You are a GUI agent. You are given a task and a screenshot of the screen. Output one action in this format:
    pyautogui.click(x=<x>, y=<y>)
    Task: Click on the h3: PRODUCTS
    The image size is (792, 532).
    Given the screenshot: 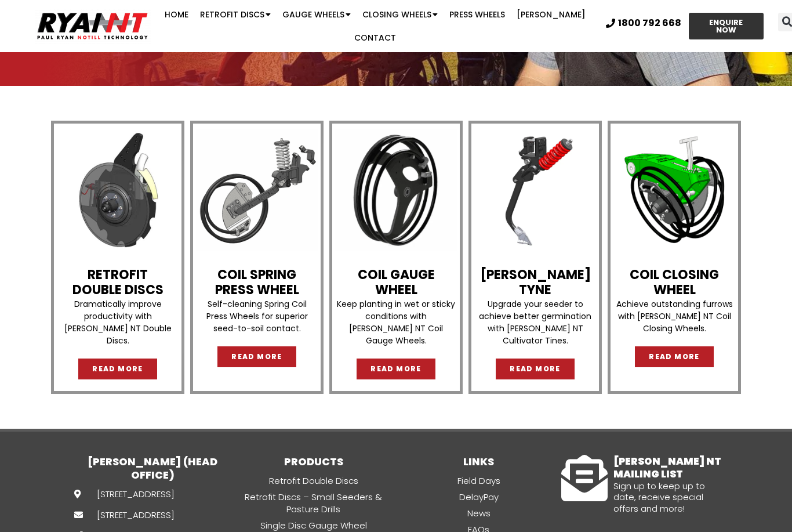 What is the action you would take?
    pyautogui.click(x=313, y=461)
    